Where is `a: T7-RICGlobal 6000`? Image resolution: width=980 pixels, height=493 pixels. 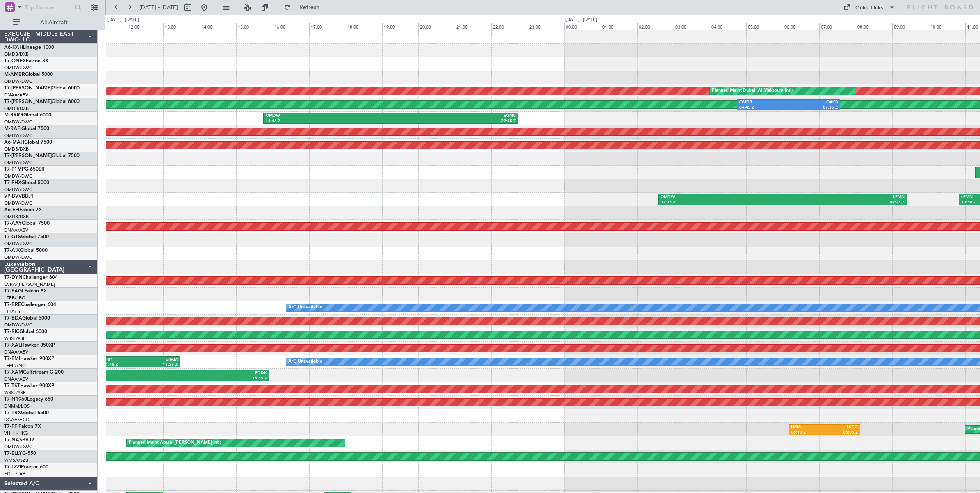
a: T7-RICGlobal 6000 is located at coordinates (25, 332).